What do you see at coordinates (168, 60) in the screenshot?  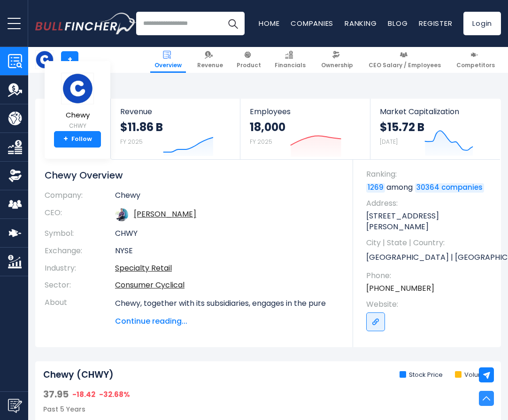 I see `a: Overview` at bounding box center [168, 60].